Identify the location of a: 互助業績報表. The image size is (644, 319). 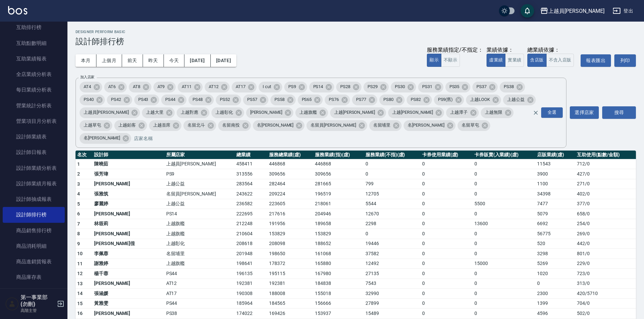
(34, 59).